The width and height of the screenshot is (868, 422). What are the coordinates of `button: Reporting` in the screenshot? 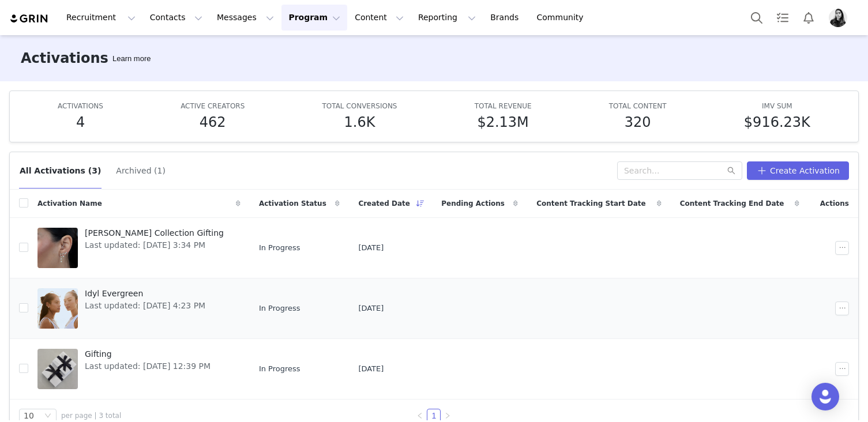 It's located at (447, 17).